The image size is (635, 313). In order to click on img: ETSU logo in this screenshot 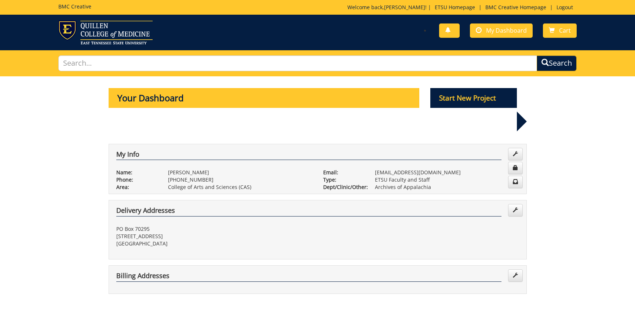, I will do `click(105, 32)`.